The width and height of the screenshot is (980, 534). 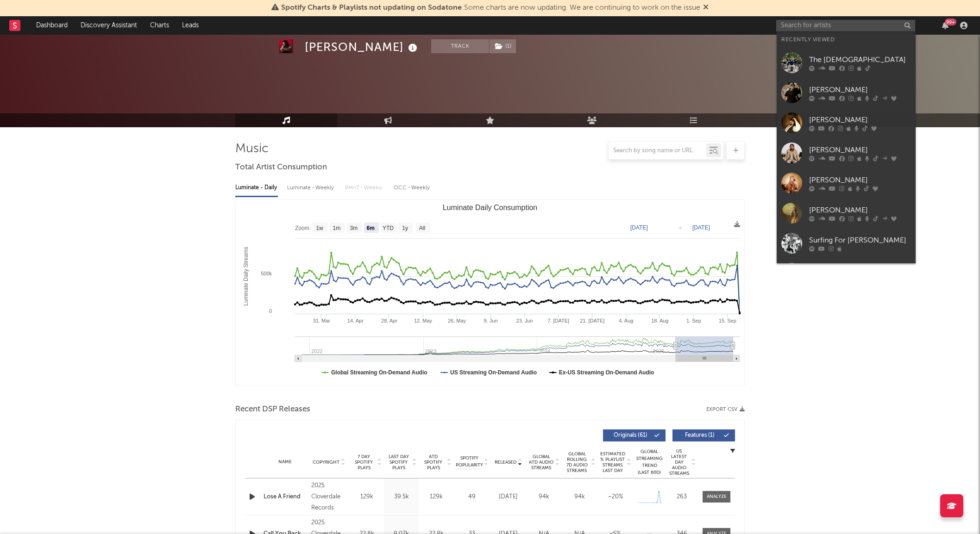 What do you see at coordinates (490, 207) in the screenshot?
I see `text: Luminate Daily Consumption` at bounding box center [490, 207].